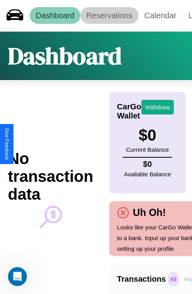  What do you see at coordinates (149, 212) in the screenshot?
I see `h4: Uh Oh!` at bounding box center [149, 212].